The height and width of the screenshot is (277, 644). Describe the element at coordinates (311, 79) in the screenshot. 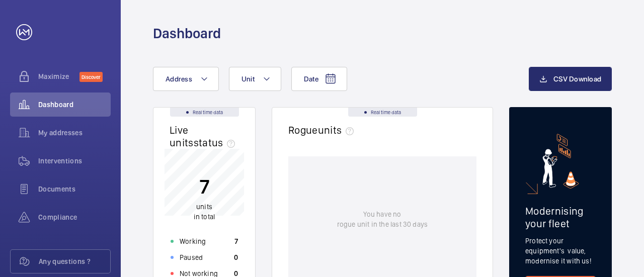

I see `span: Date` at that location.